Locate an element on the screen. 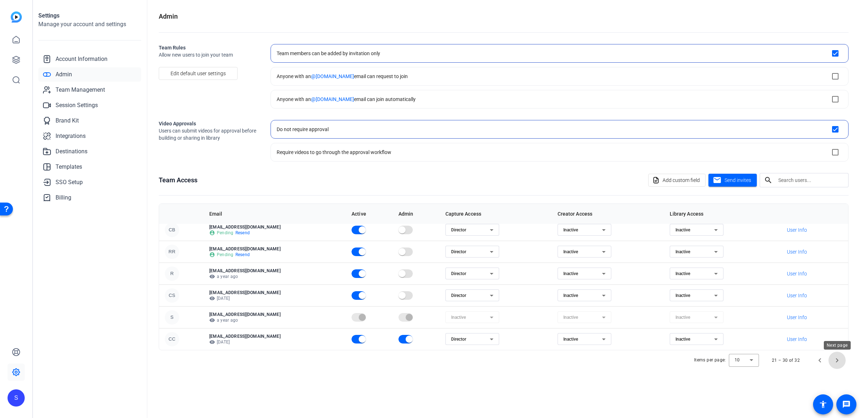  a: Brand Kit is located at coordinates (90, 121).